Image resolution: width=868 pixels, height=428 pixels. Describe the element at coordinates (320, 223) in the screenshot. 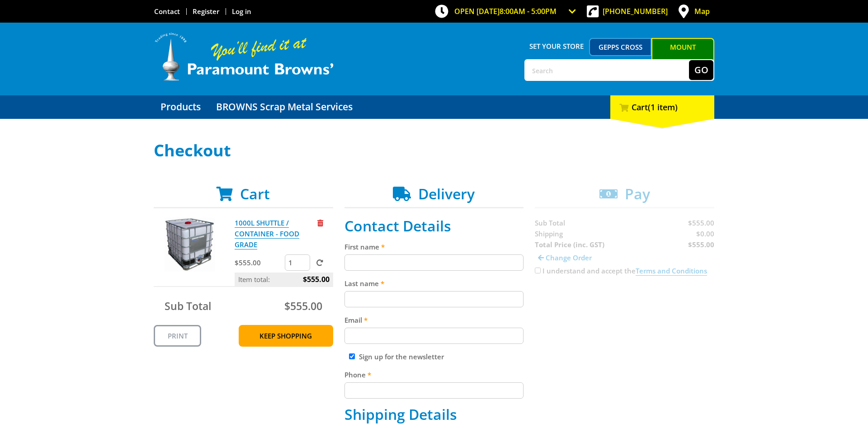

I see `a: Remove from cart` at that location.